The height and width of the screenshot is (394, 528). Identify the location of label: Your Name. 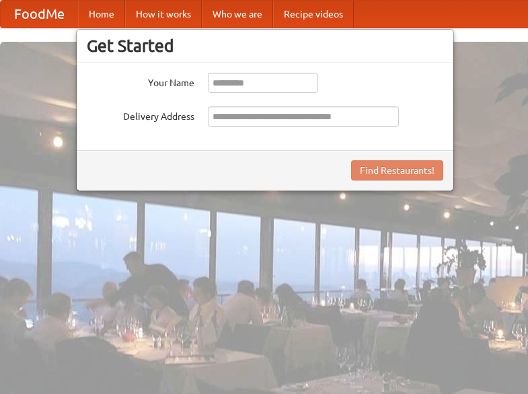
(141, 81).